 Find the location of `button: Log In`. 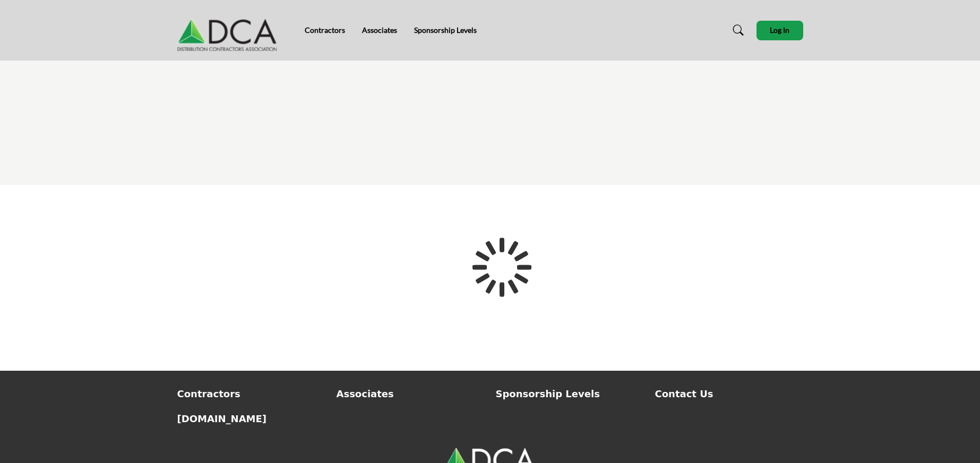

button: Log In is located at coordinates (780, 30).